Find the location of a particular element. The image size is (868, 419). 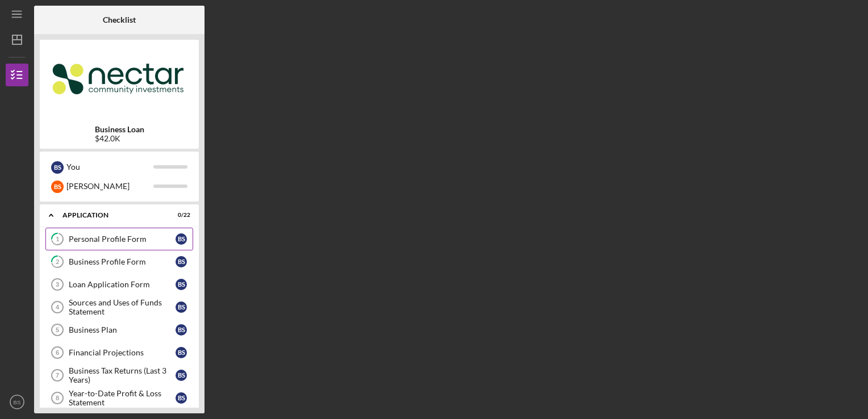

a: 5Business PlanBS is located at coordinates (119, 330).